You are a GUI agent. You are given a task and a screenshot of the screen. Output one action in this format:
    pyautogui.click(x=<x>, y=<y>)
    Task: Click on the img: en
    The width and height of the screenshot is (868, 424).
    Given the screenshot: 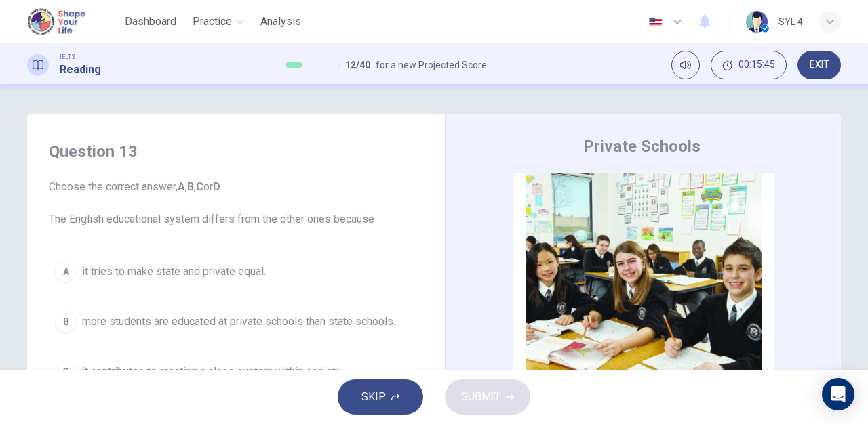 What is the action you would take?
    pyautogui.click(x=655, y=22)
    